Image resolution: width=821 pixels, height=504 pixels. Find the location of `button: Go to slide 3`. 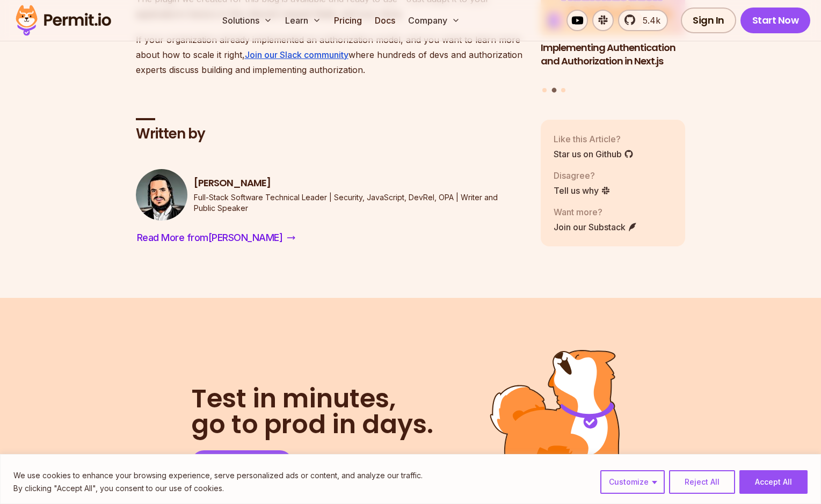

button: Go to slide 3 is located at coordinates (563, 90).